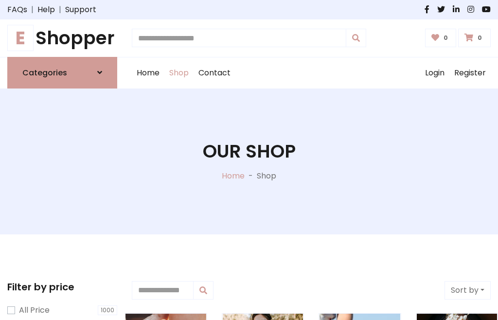  I want to click on span: E, so click(20, 38).